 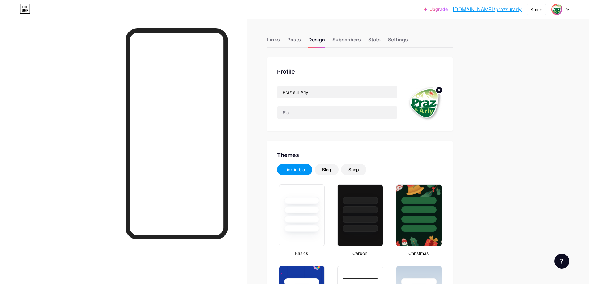 I want to click on input: Bio, so click(x=337, y=112).